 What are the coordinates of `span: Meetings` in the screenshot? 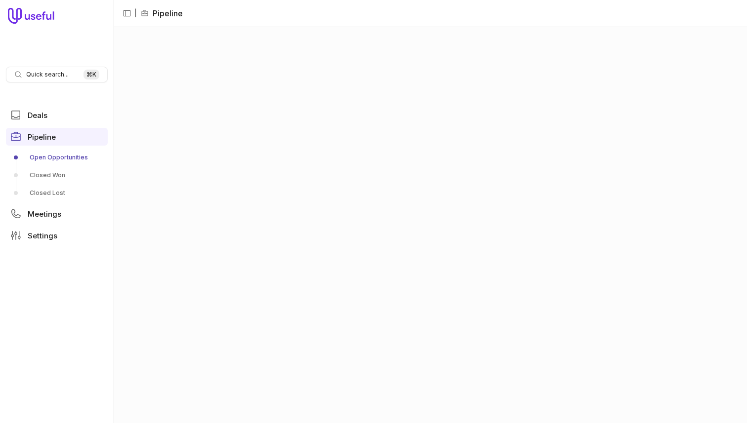 It's located at (44, 214).